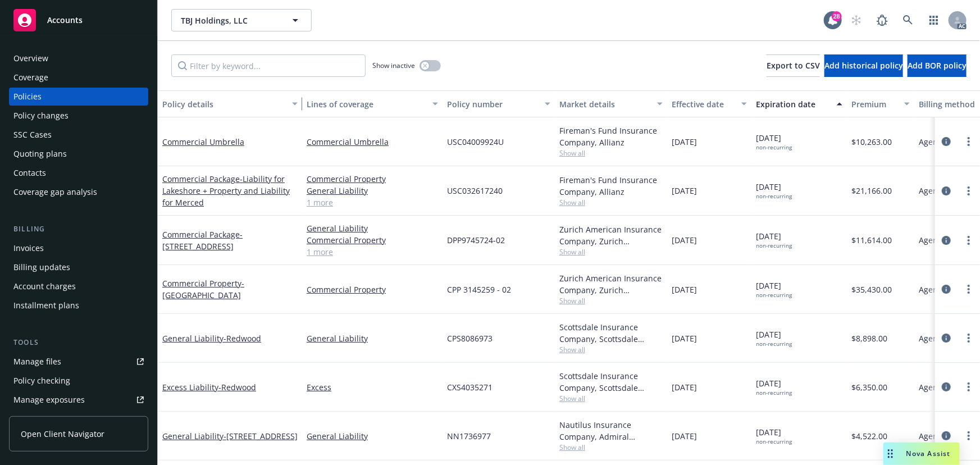 The height and width of the screenshot is (465, 980). I want to click on span: CPS8086973, so click(469, 338).